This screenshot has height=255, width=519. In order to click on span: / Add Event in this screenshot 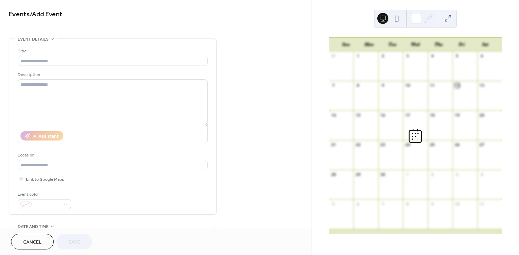, I will do `click(46, 14)`.